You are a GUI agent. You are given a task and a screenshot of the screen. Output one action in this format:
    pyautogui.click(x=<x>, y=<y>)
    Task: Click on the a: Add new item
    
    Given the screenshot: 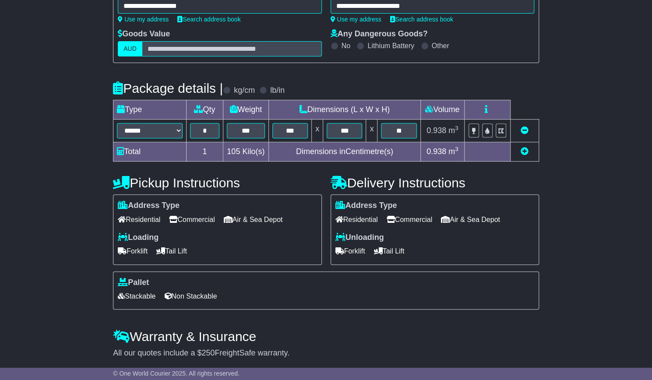 What is the action you would take?
    pyautogui.click(x=525, y=152)
    